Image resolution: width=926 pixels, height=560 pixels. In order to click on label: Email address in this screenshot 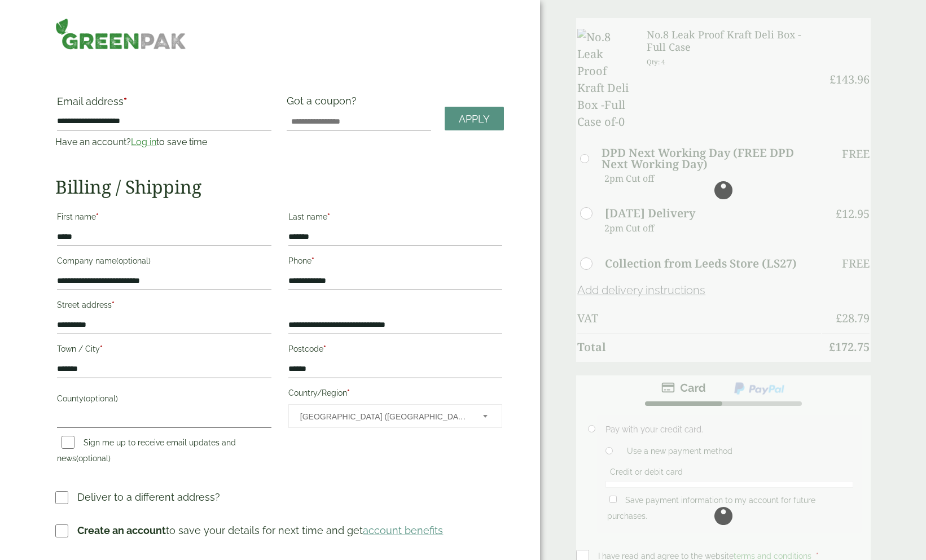, I will do `click(164, 105)`.